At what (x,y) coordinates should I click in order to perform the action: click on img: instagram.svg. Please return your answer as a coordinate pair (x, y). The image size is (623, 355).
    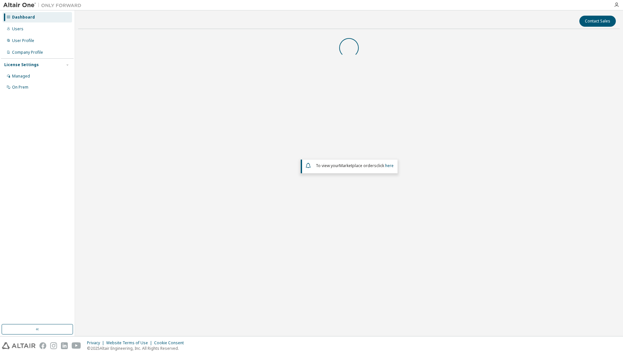
    Looking at the image, I should click on (53, 346).